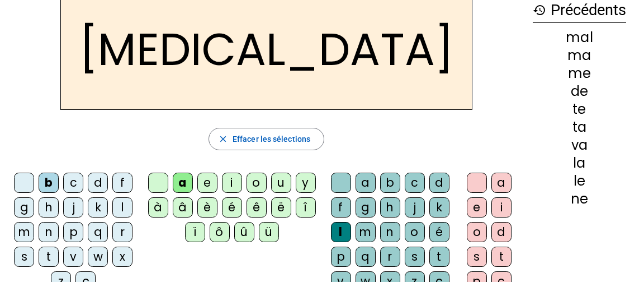  I want to click on div: la, so click(579, 163).